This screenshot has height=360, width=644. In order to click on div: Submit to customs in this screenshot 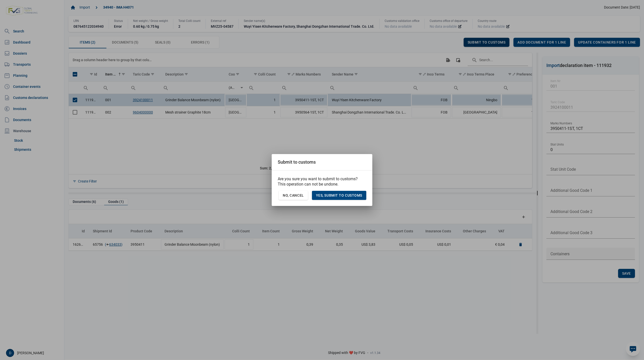, I will do `click(297, 162)`.